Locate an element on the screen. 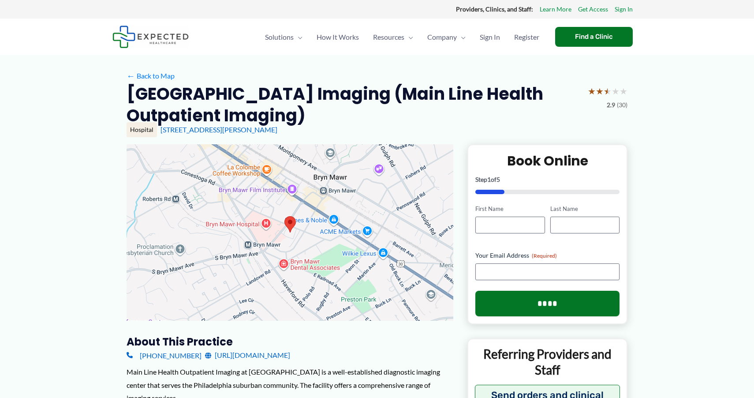 Image resolution: width=754 pixels, height=398 pixels. div: Hospital is located at coordinates (142, 130).